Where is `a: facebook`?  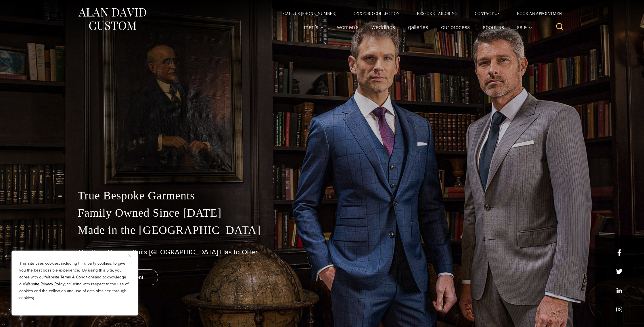 a: facebook is located at coordinates (619, 253).